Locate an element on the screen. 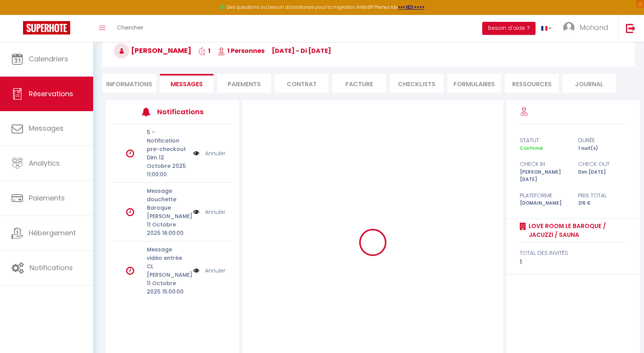  p: Message douchette Baroque is located at coordinates (168, 199).